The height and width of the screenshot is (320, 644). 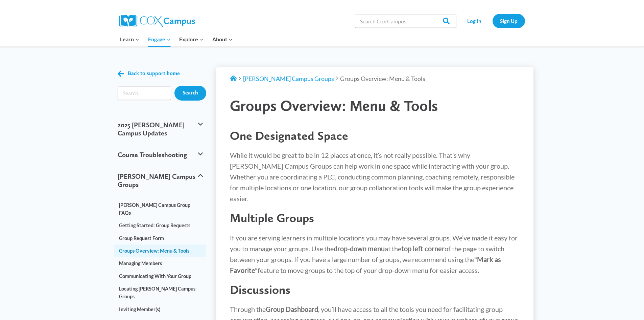 I want to click on strong: drop-down menu, so click(x=359, y=248).